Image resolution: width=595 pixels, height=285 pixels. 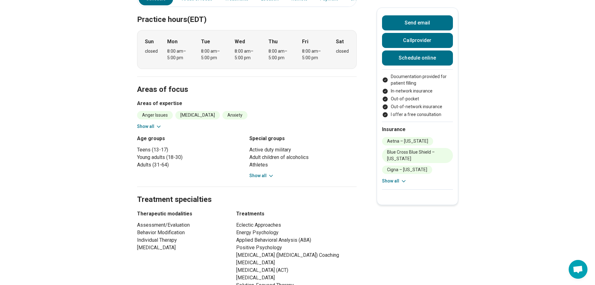 I want to click on strong: Mon, so click(x=172, y=42).